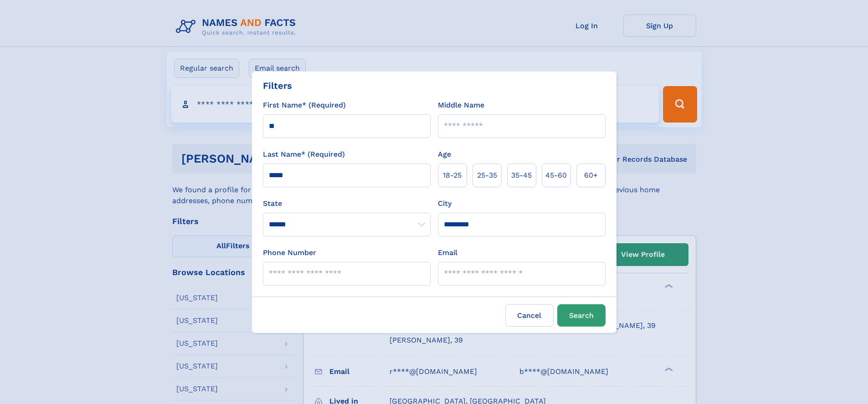 The image size is (868, 404). What do you see at coordinates (277, 85) in the screenshot?
I see `div: Filters` at bounding box center [277, 85].